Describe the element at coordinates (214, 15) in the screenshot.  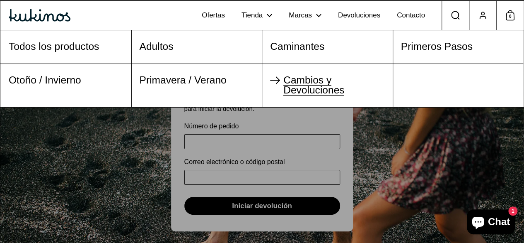
I see `a: Ofertas` at that location.